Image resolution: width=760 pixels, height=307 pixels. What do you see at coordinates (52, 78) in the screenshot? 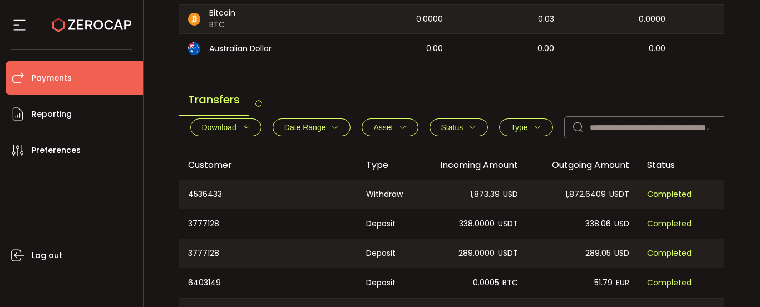
I see `span: Payments` at bounding box center [52, 78].